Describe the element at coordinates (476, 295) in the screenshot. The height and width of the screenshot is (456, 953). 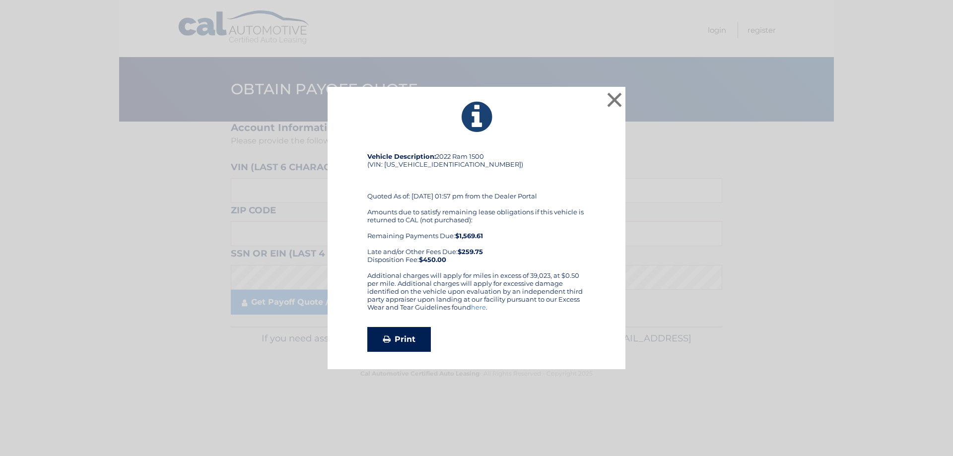
I see `div: Additional charges will apply for miles in excess of 39,023, at $0.50 per mile. Additional charge...` at that location.